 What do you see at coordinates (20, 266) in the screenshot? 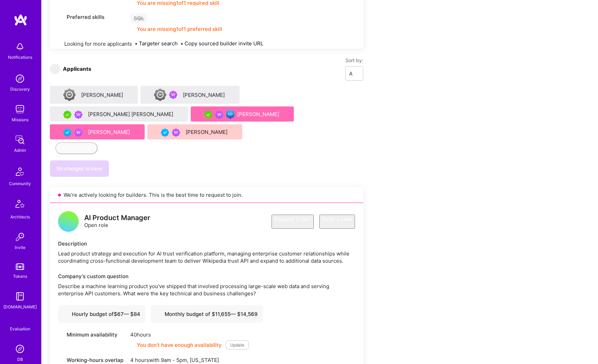
I see `img: tokens` at bounding box center [20, 266].